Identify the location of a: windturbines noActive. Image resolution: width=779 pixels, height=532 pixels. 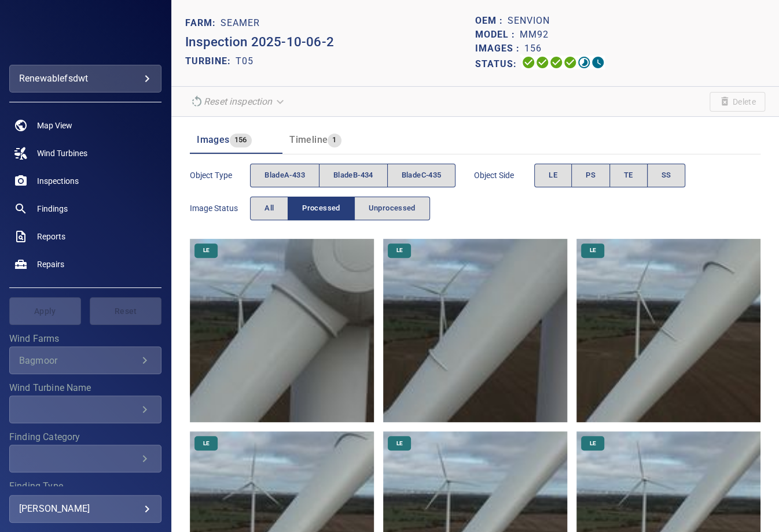
(85, 153).